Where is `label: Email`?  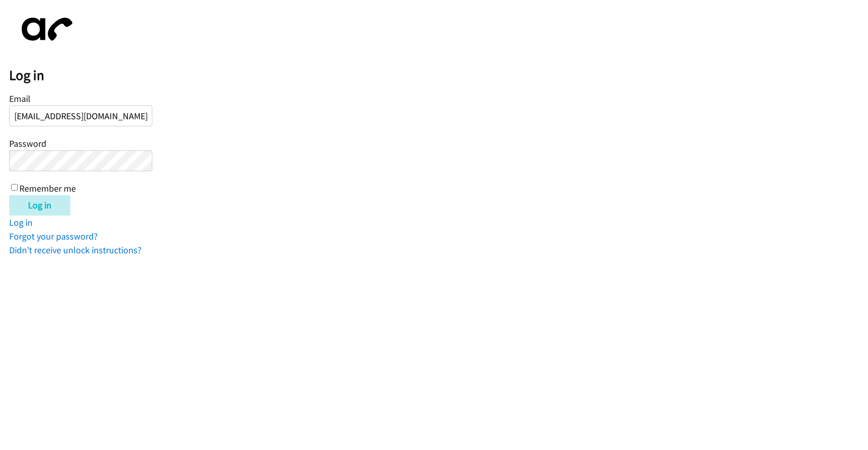
label: Email is located at coordinates (20, 99).